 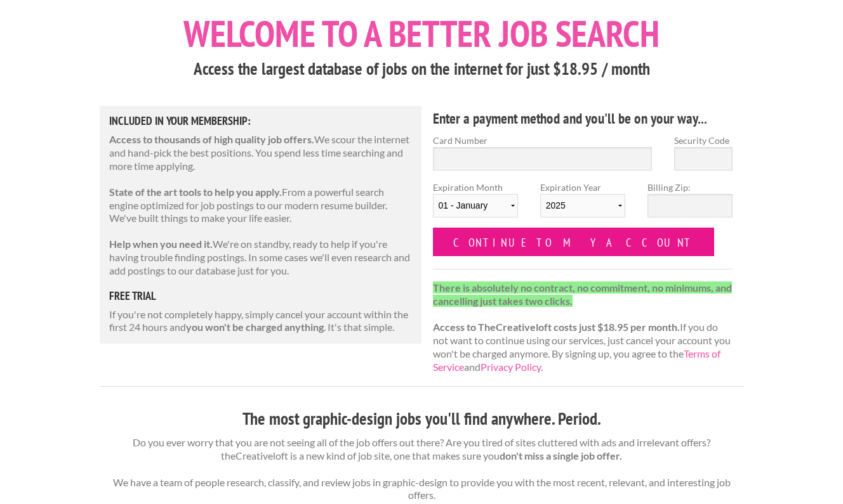 I want to click on p: If you're not completely happy, simply cancel your account within the first 24 hours and . It's t..., so click(x=261, y=322).